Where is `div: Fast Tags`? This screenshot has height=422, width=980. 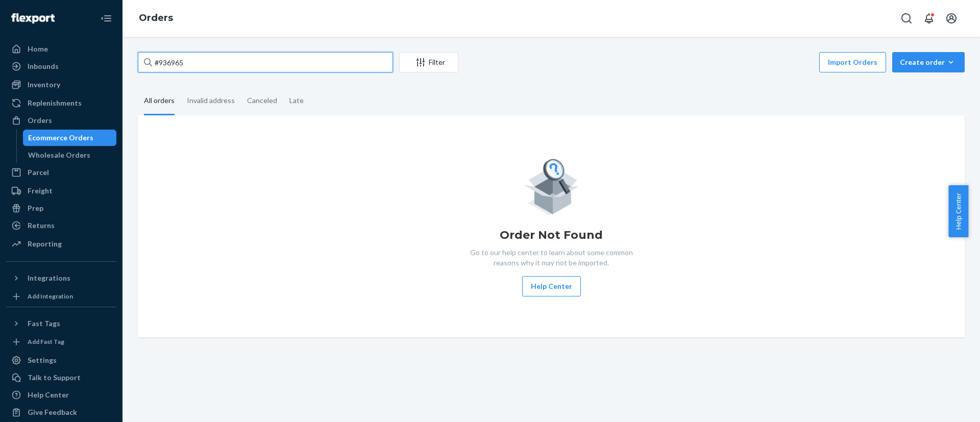
div: Fast Tags is located at coordinates (44, 324).